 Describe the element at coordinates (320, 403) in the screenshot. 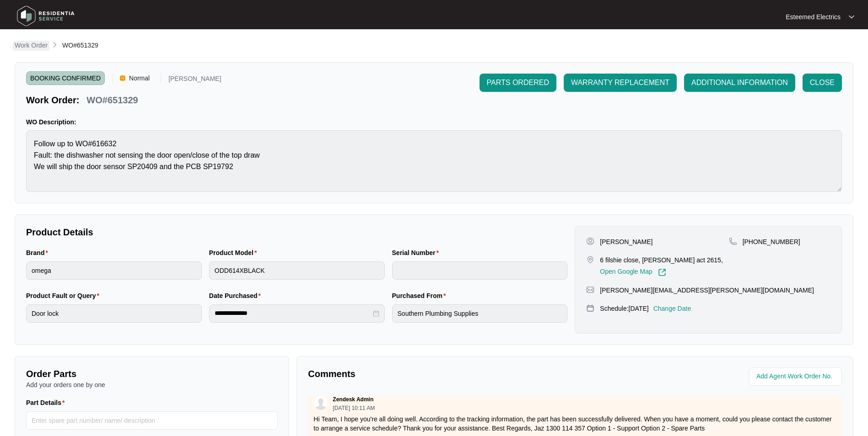

I see `img: user.svg` at that location.